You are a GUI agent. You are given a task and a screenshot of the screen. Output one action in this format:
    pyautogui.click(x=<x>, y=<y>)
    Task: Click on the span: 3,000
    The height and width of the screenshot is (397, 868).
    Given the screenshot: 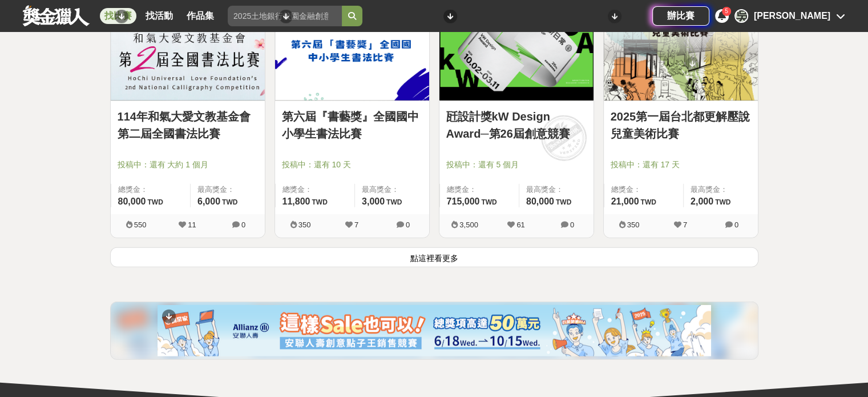 What is the action you would take?
    pyautogui.click(x=373, y=201)
    